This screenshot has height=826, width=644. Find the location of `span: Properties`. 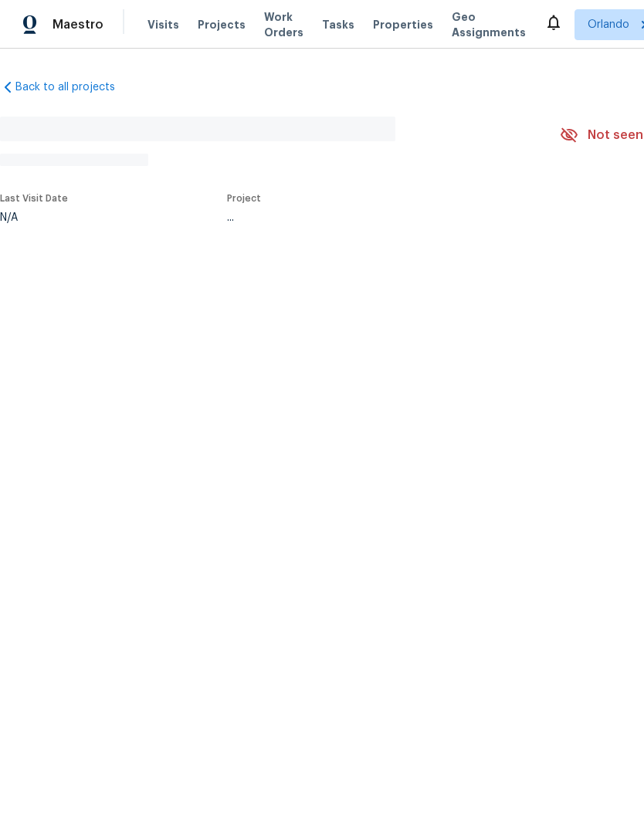

span: Properties is located at coordinates (403, 25).